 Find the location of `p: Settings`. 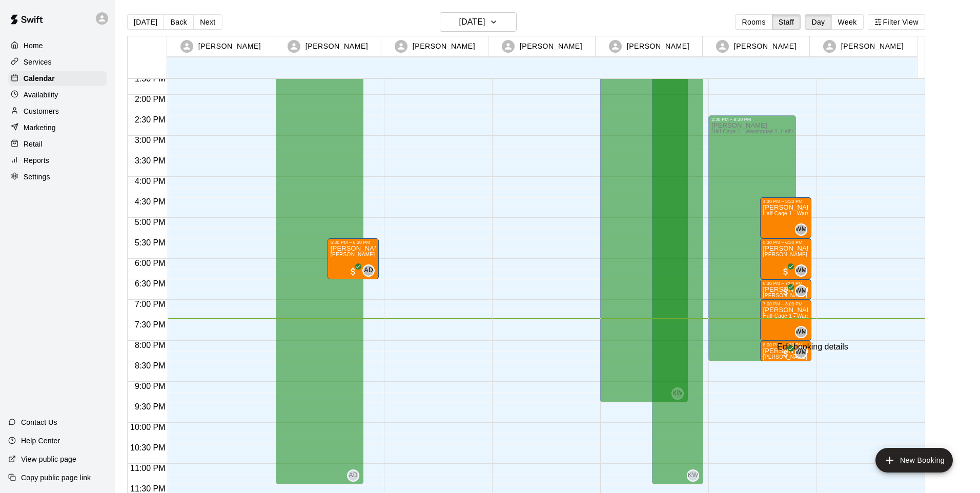

p: Settings is located at coordinates (37, 177).